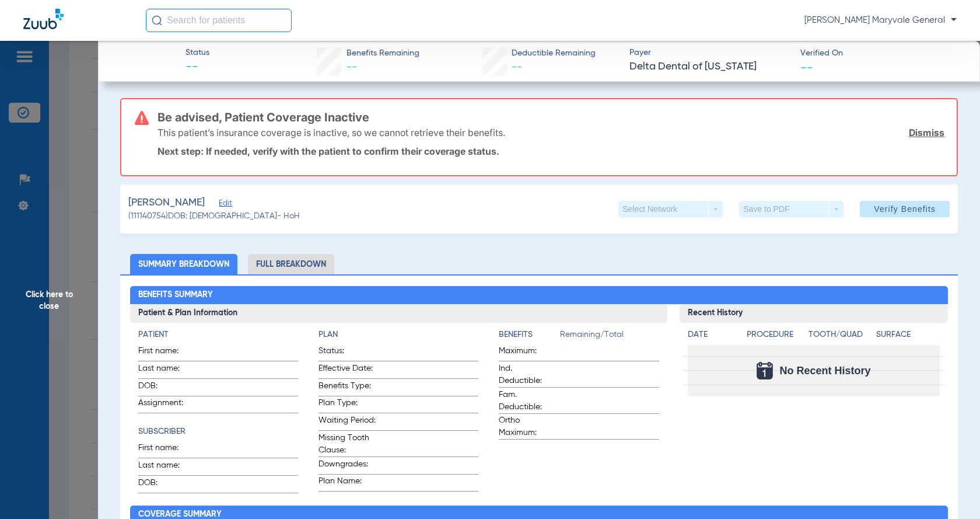  I want to click on app-breakdown-title: Plan, so click(399, 334).